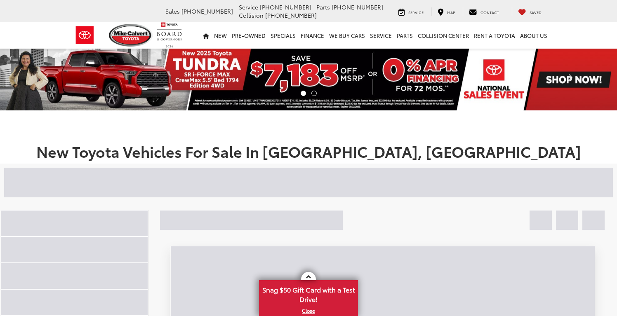 This screenshot has height=316, width=617. Describe the element at coordinates (283, 35) in the screenshot. I see `a: Specials` at that location.